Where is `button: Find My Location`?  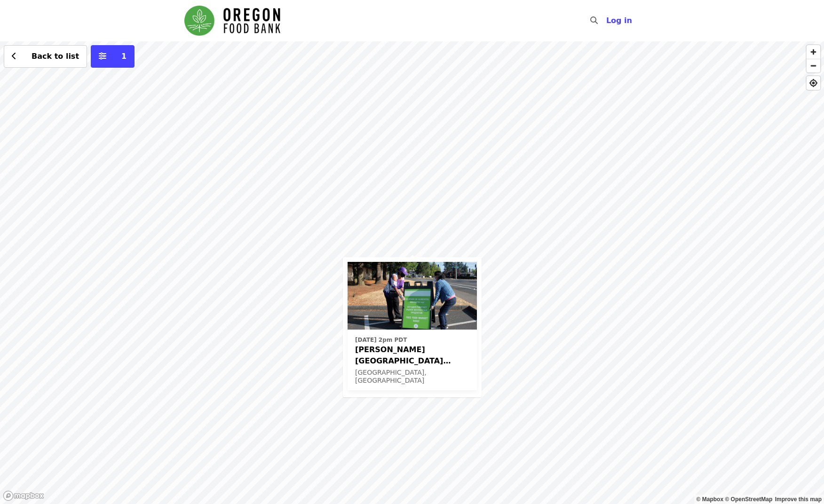
button: Find My Location is located at coordinates (813, 83).